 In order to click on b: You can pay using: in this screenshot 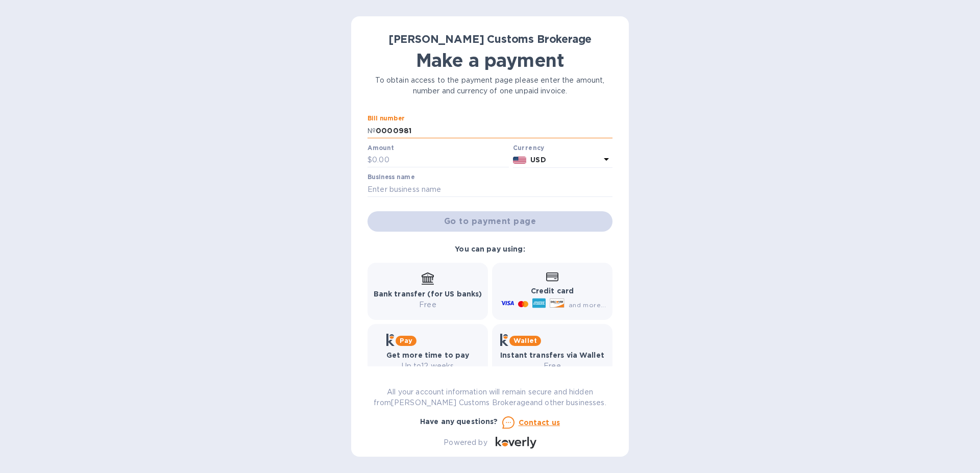, I will do `click(490, 250)`.